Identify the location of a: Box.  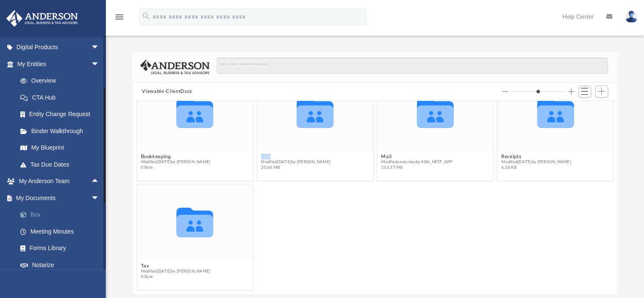
(62, 215).